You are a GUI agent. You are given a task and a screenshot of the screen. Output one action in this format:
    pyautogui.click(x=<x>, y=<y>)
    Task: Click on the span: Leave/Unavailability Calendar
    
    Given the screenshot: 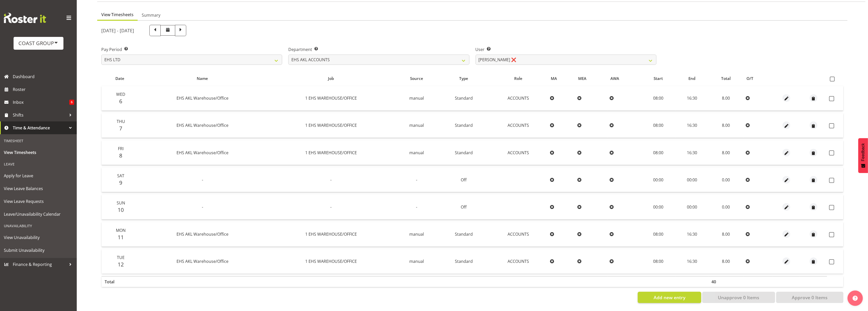 What is the action you would take?
    pyautogui.click(x=38, y=214)
    